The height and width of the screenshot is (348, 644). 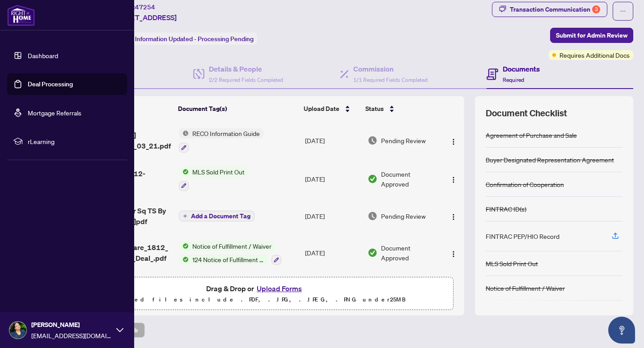 I want to click on span: plus, so click(x=185, y=216).